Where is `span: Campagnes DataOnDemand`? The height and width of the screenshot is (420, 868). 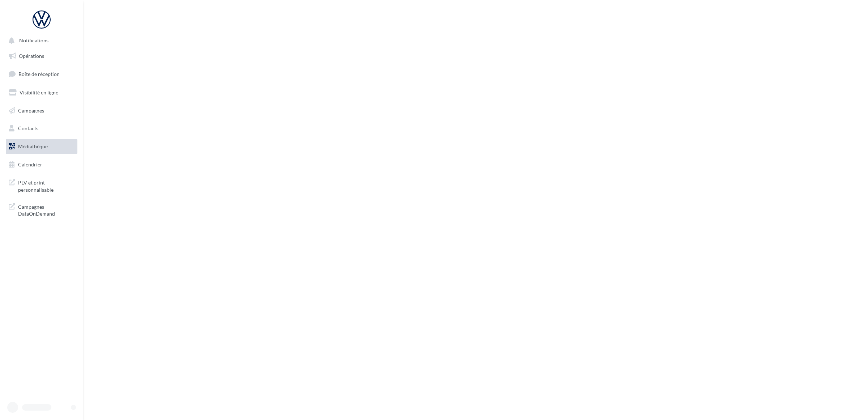
span: Campagnes DataOnDemand is located at coordinates (46, 209).